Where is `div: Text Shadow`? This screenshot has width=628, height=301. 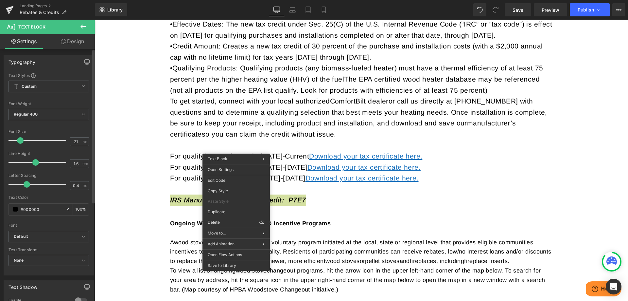
div: Text Shadow is located at coordinates (23, 285).